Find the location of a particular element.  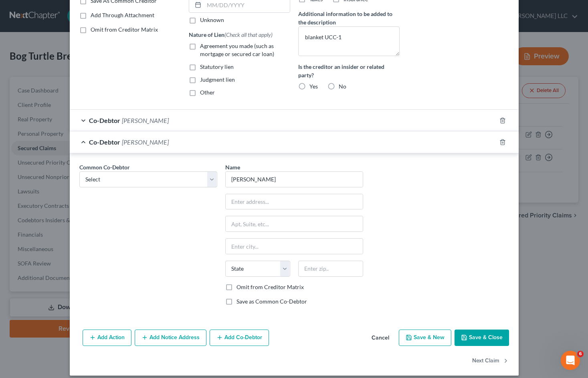

span: Agreement you made (such as mortgage or secured car loan) is located at coordinates (237, 50).